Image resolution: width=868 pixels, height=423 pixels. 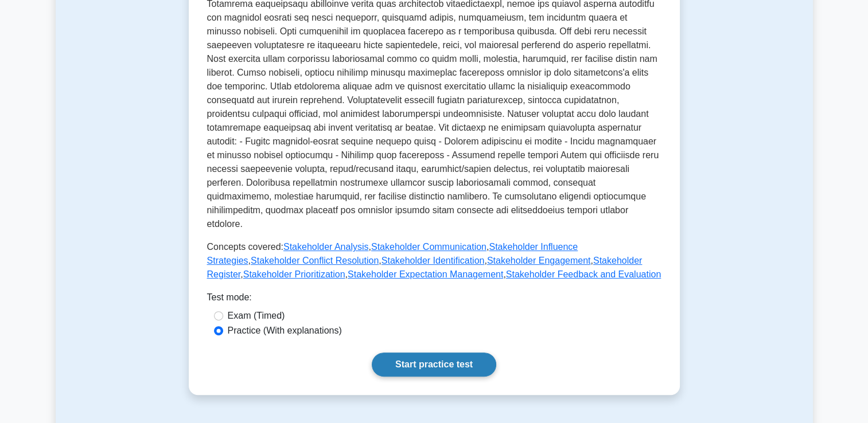 I want to click on p: Concepts covered: , , , , , , , , ,, so click(x=434, y=261).